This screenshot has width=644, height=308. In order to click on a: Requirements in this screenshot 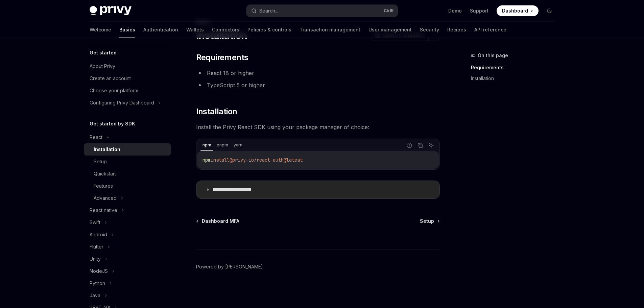, I will do `click(516, 68)`.